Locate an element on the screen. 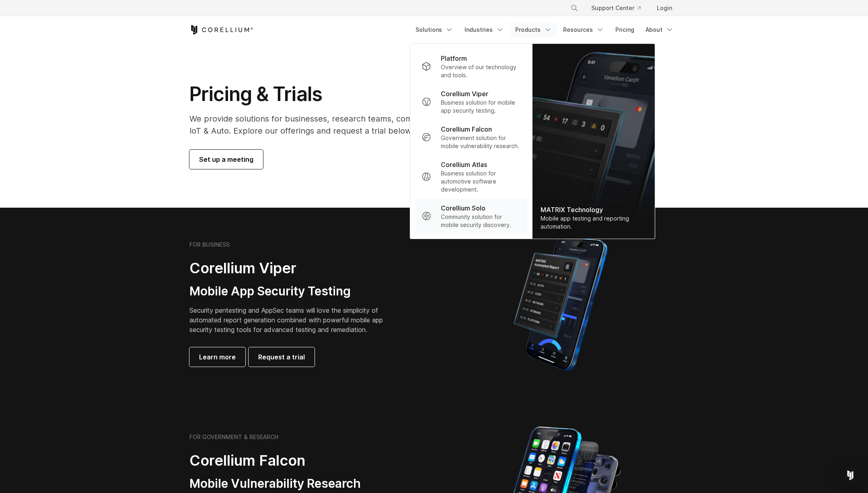  a: Products is located at coordinates (533, 30).